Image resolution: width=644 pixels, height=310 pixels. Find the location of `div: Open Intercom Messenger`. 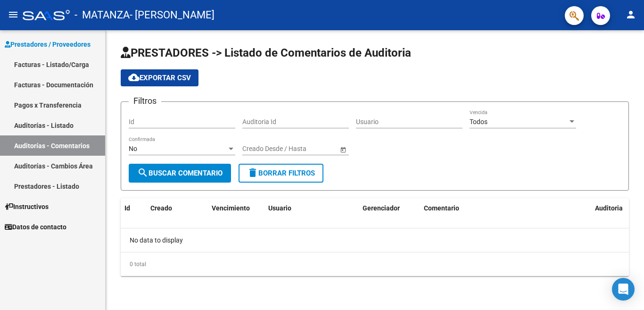

div: Open Intercom Messenger is located at coordinates (623, 289).